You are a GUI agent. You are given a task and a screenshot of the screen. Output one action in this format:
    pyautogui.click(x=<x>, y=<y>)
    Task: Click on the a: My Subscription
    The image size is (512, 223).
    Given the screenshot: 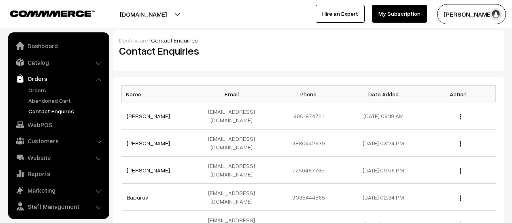 What is the action you would take?
    pyautogui.click(x=400, y=14)
    